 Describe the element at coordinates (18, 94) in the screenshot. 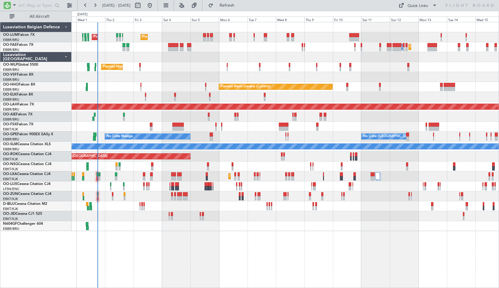

I see `a: OO-ELKFalcon 8X` at that location.